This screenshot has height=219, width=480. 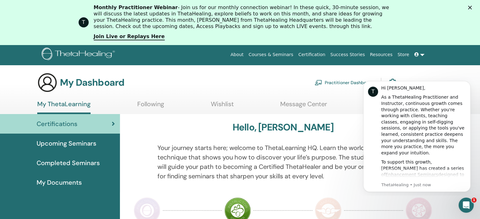 What do you see at coordinates (129, 37) in the screenshot?
I see `a: Join Live or Replays Here` at bounding box center [129, 37].